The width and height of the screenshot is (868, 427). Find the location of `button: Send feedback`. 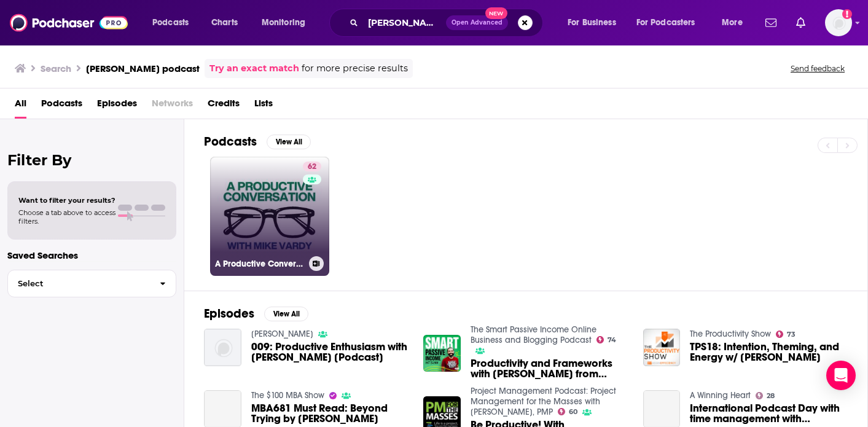

button: Send feedback is located at coordinates (817, 68).